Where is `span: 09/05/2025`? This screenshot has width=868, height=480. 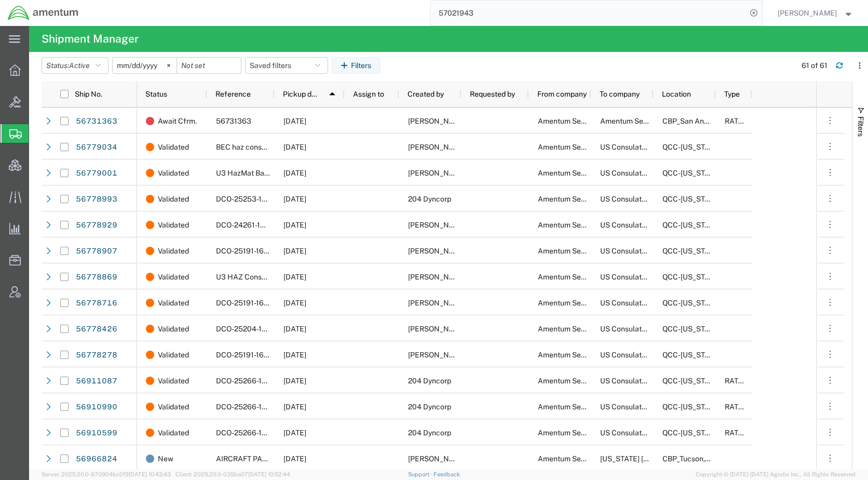
span: 09/05/2025 is located at coordinates (295, 121).